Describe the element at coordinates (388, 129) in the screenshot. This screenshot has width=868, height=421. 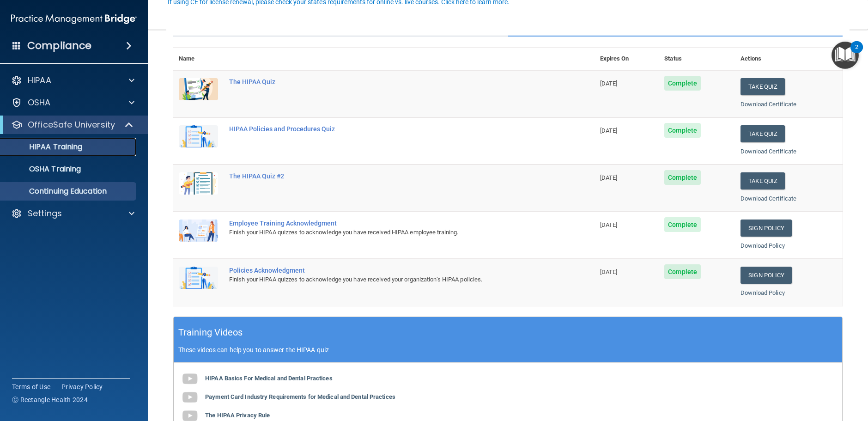
I see `div: HIPAA Policies and Procedures Quiz` at that location.